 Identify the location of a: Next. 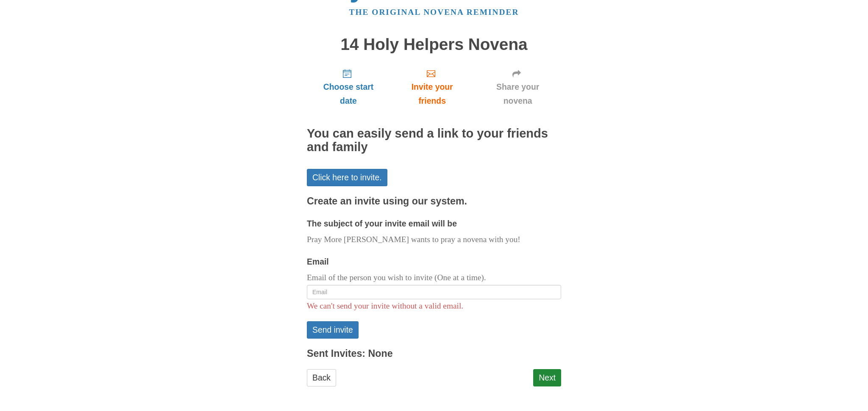
(547, 378).